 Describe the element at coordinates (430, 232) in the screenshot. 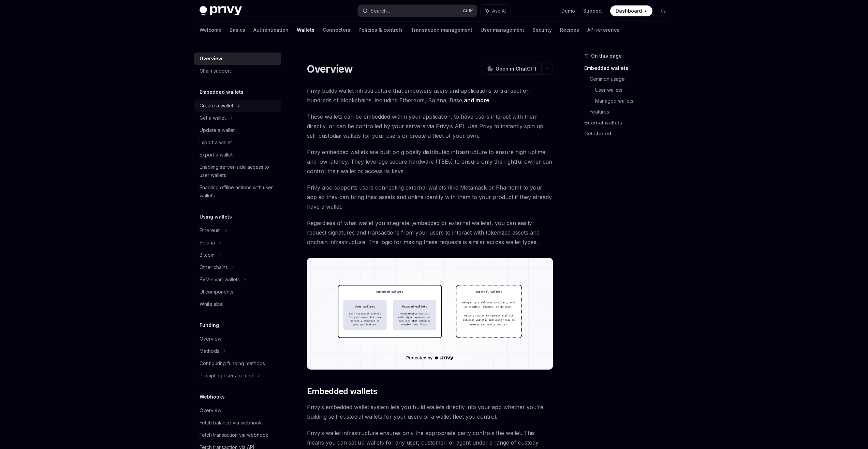

I see `span: Regardless of what wallet you integrate (embedded or external wallets), you can easily request si...` at that location.